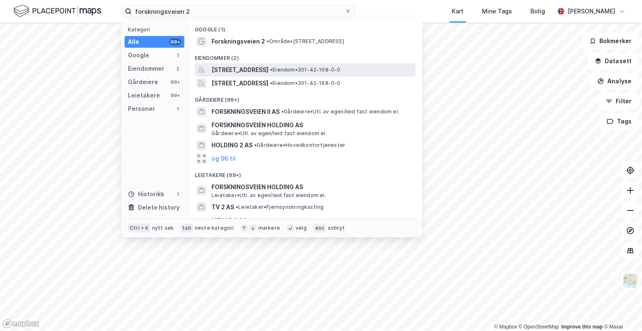 The image size is (642, 331). I want to click on button: Tags, so click(619, 121).